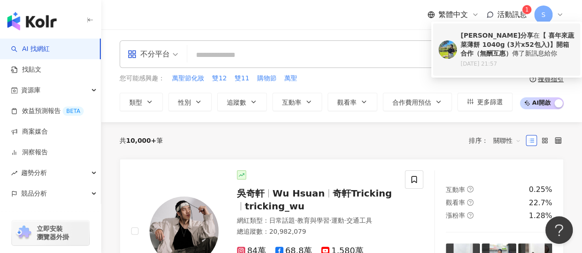 Image resolution: width=582 pixels, height=253 pixels. I want to click on span: 運動, so click(338, 221).